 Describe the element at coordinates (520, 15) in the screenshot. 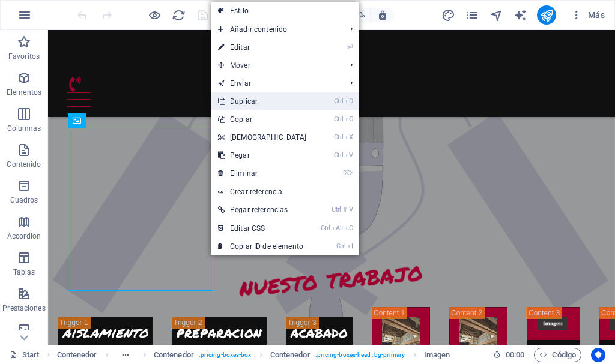

I see `i: AI Writer` at that location.